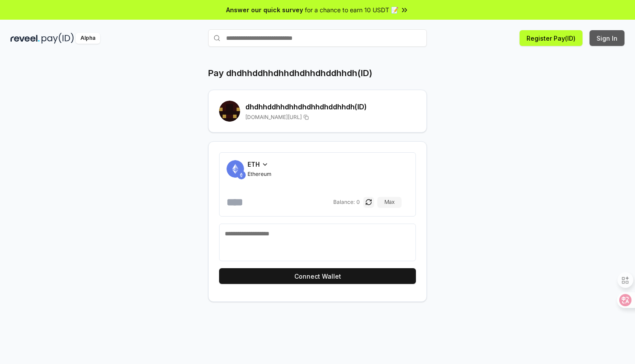 The image size is (635, 364). I want to click on button: Max, so click(389, 202).